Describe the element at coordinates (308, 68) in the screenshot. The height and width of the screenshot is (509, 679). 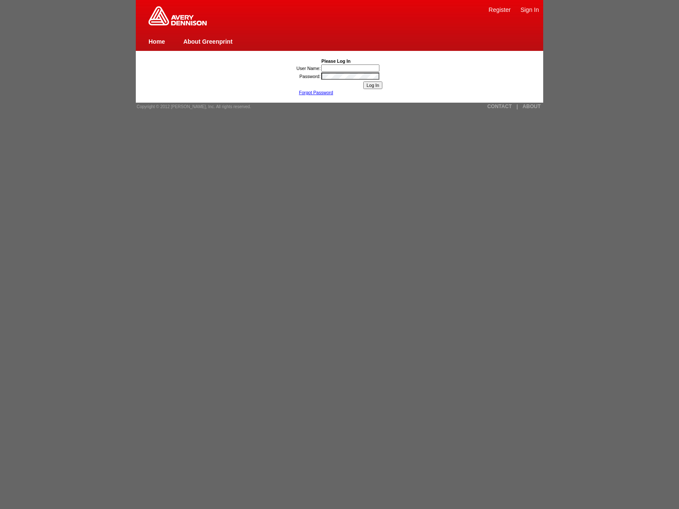
I see `label: User Name:` at that location.